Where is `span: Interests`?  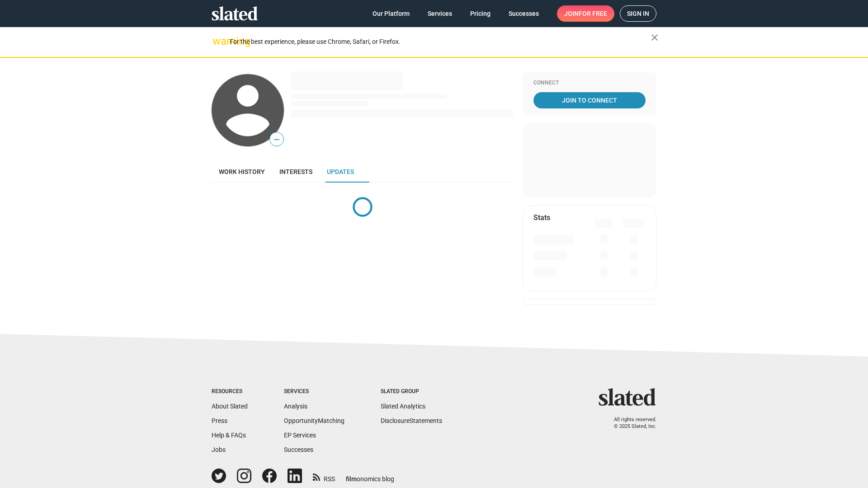
span: Interests is located at coordinates (296, 172).